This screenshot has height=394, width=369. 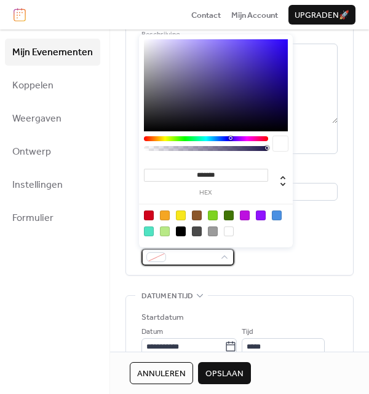 What do you see at coordinates (20, 15) in the screenshot?
I see `img: logo` at bounding box center [20, 15].